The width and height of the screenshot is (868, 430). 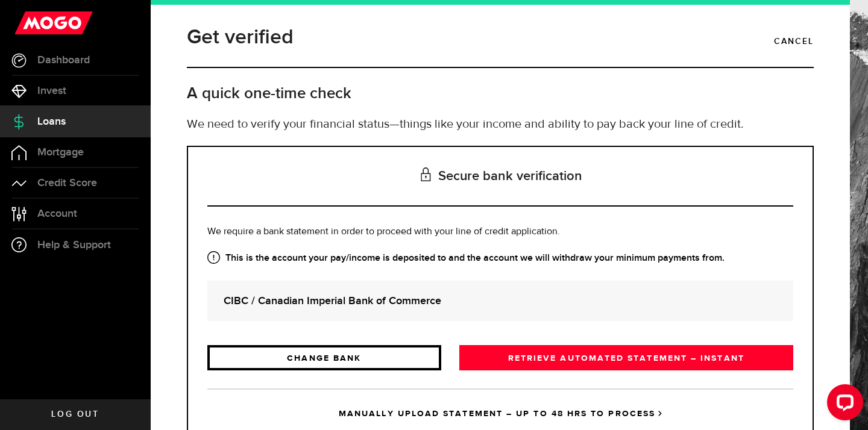 I want to click on span: We require a bank statement in order to proceed with your line of credit application., so click(x=384, y=232).